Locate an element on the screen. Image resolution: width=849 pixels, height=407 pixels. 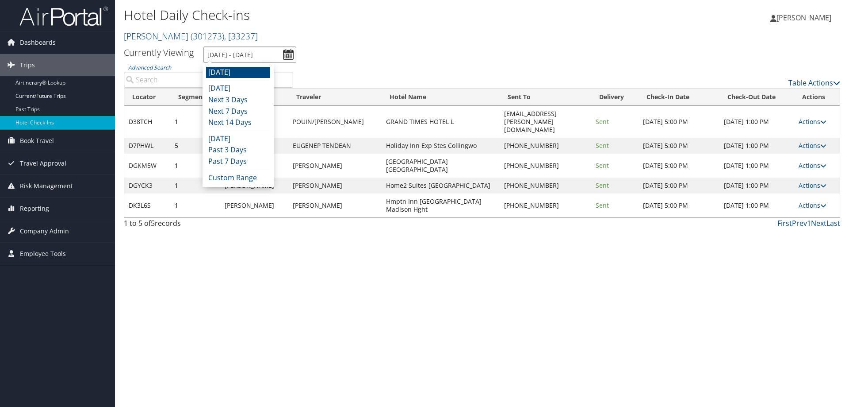
a: 1 is located at coordinates (809, 223).